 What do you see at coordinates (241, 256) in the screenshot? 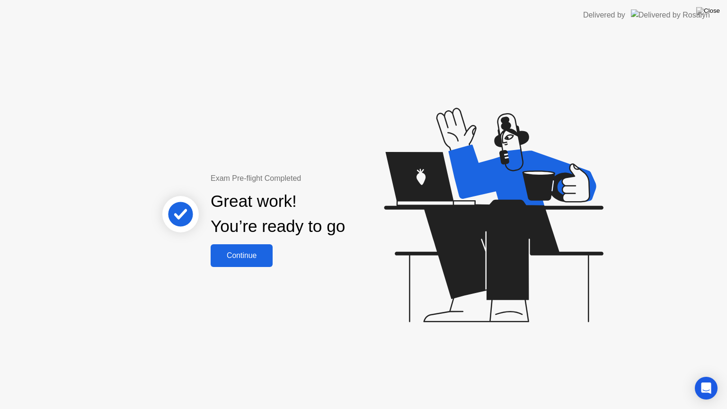
I see `div: Continue` at bounding box center [241, 256].